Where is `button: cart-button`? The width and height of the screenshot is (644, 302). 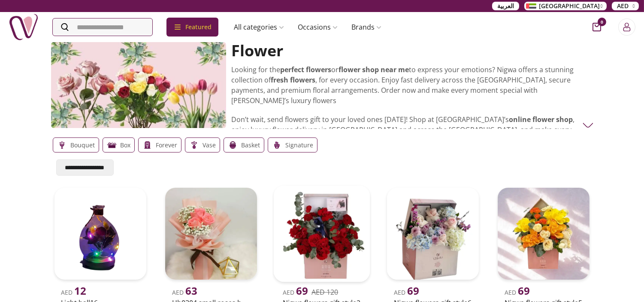 button: cart-button is located at coordinates (597, 27).